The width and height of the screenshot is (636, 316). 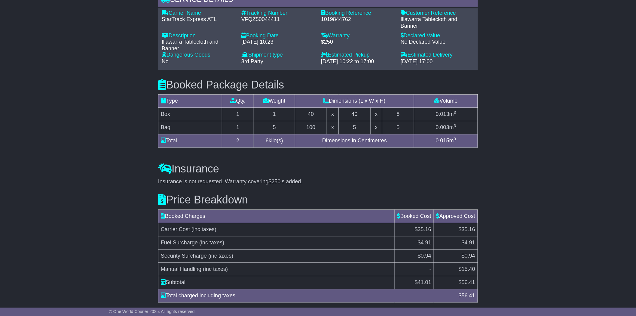 What do you see at coordinates (190, 115) in the screenshot?
I see `td: Box` at bounding box center [190, 115].